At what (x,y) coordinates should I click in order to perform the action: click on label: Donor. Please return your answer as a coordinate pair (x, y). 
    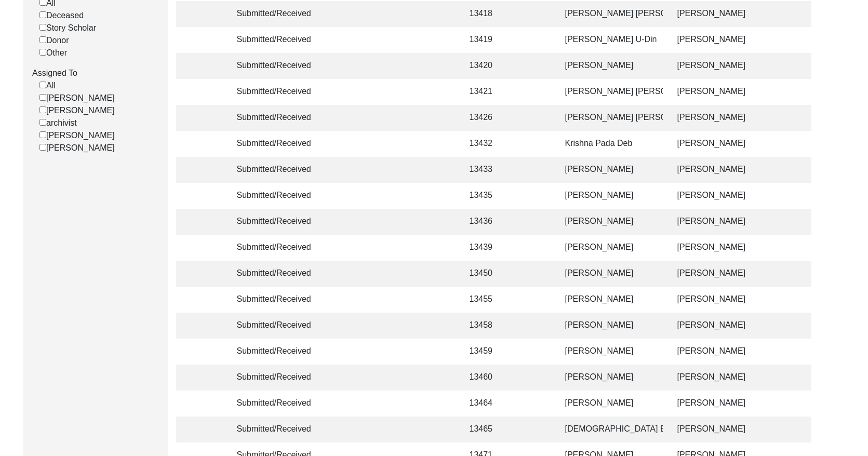
    Looking at the image, I should click on (54, 40).